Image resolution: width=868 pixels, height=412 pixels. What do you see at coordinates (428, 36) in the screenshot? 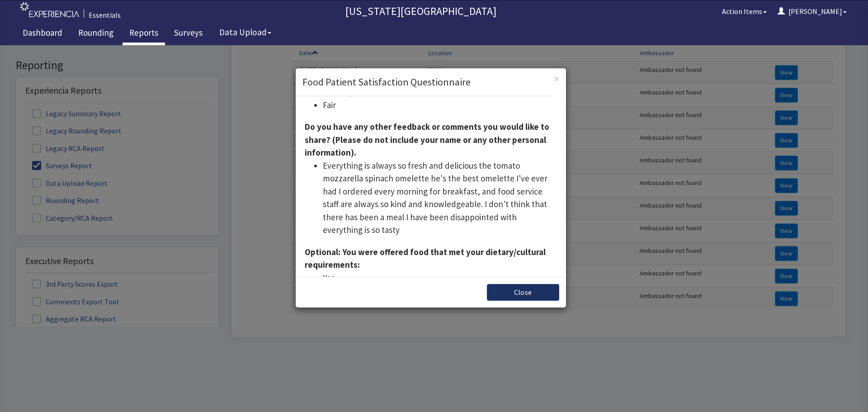
I see `h3: Food Patient Satisfaction Questionnaire` at bounding box center [428, 36].